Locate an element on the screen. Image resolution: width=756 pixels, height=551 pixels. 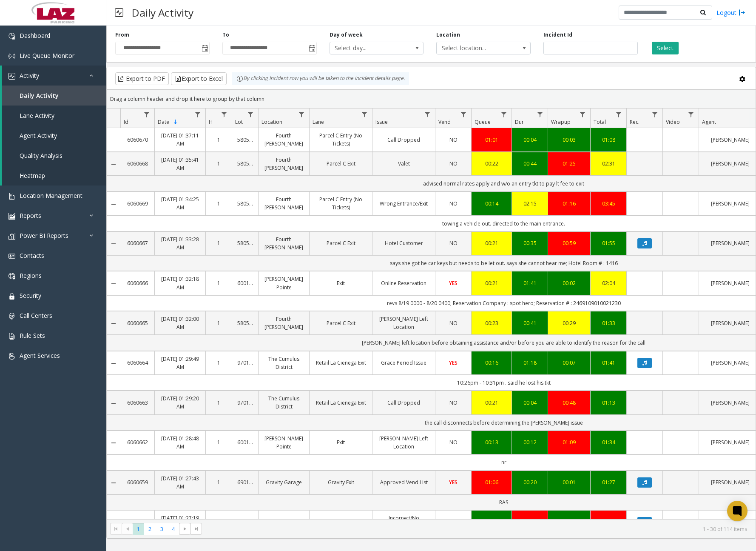
a: Lane Filter Menu is located at coordinates (365, 114).